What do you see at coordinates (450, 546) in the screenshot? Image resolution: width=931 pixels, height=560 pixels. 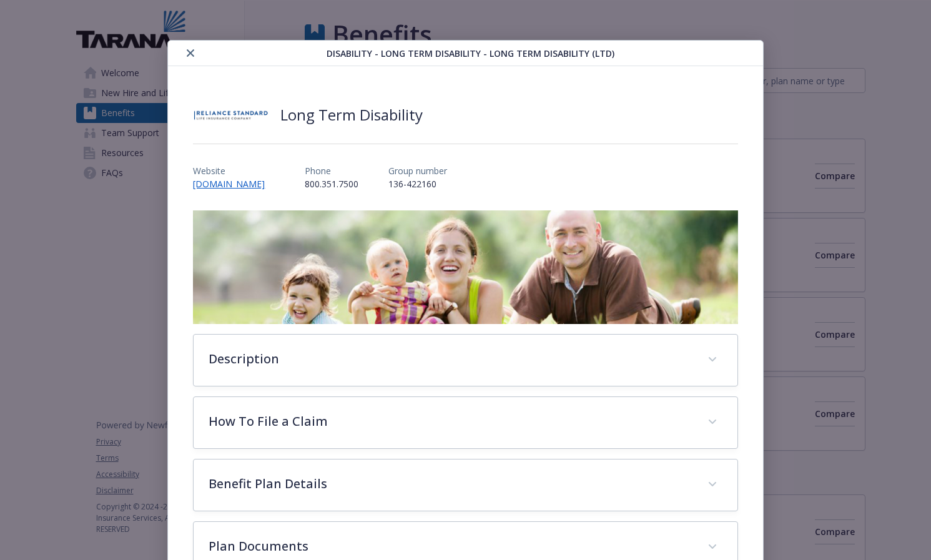 I see `p: Plan Documents` at bounding box center [450, 546].